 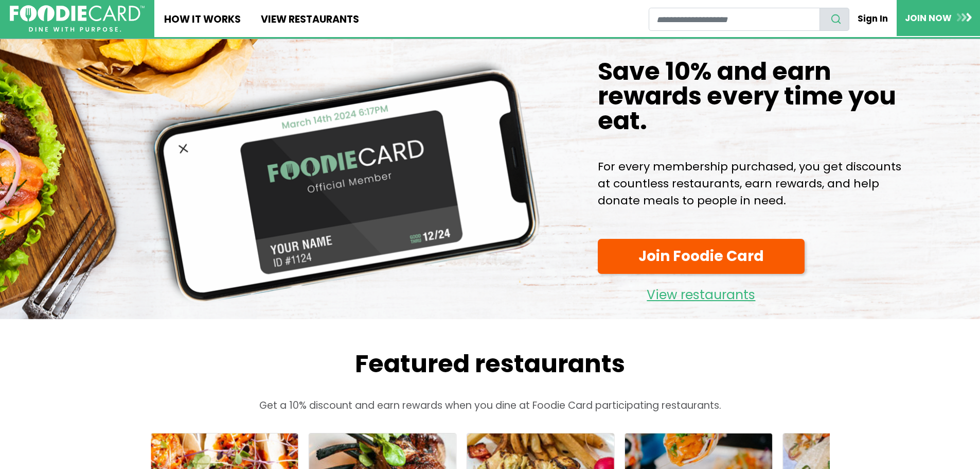 What do you see at coordinates (701, 292) in the screenshot?
I see `a: View restaurants` at bounding box center [701, 292].